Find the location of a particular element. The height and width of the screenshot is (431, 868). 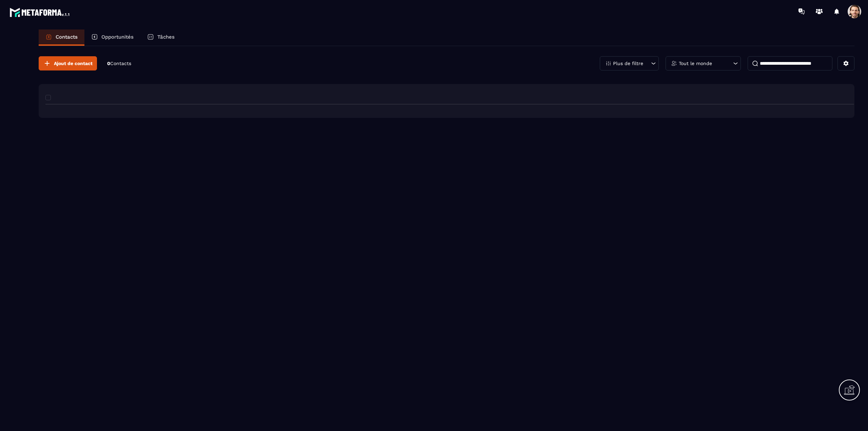

span: Ajout de contact is located at coordinates (73, 63).